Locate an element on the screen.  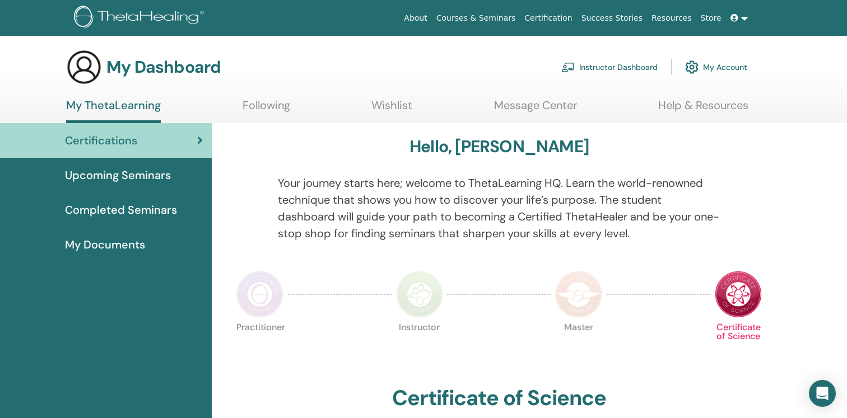
a: Certification is located at coordinates (548, 18).